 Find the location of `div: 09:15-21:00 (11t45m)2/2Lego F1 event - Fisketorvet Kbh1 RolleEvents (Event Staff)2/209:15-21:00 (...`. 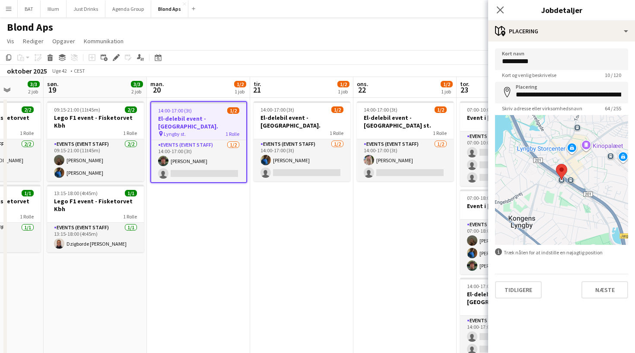

div: 09:15-21:00 (11t45m)2/2Lego F1 event - Fisketorvet Kbh1 RolleEvents (Event Staff)2/209:15-21:00 (... is located at coordinates (96, 141).